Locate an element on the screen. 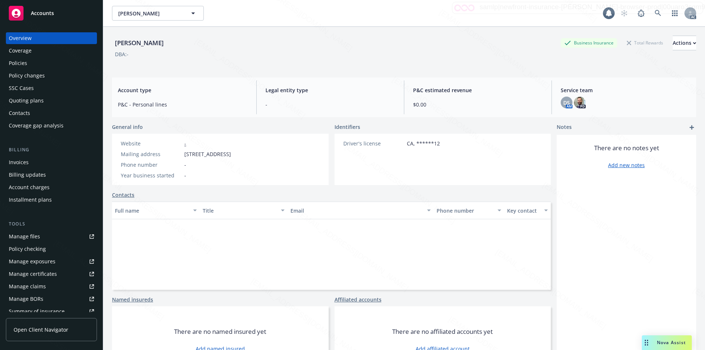 This screenshot has height=350, width=705. a: Summary of insurance is located at coordinates (51, 311).